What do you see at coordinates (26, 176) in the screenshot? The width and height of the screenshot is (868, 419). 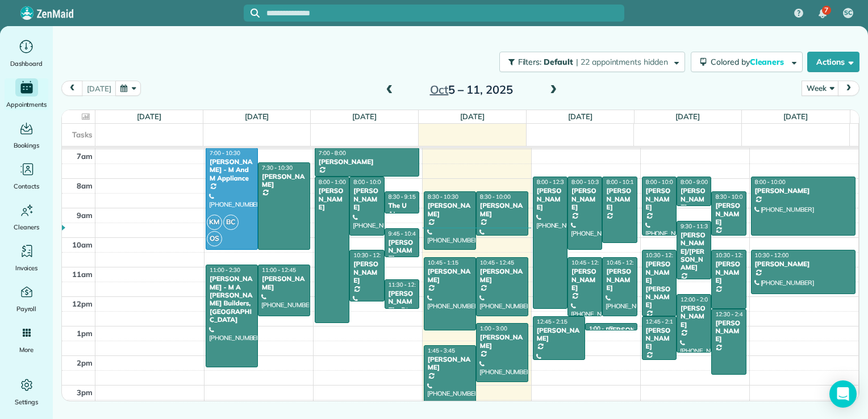 I see `a: Contacts` at bounding box center [26, 176].